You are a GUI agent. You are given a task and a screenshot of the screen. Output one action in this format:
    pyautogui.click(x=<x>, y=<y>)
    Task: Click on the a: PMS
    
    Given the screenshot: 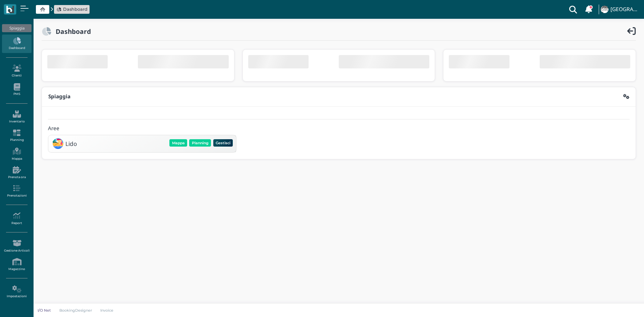 What is the action you would take?
    pyautogui.click(x=17, y=89)
    